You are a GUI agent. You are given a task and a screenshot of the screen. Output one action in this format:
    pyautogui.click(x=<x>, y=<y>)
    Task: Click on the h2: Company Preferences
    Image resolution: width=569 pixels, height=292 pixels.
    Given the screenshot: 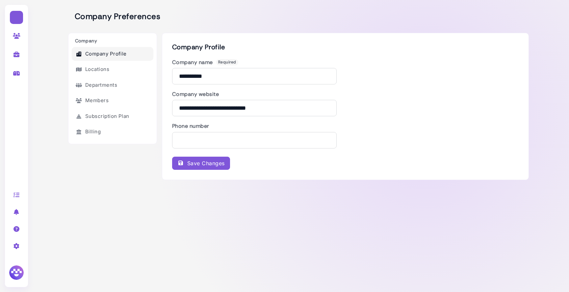 What is the action you would take?
    pyautogui.click(x=114, y=16)
    